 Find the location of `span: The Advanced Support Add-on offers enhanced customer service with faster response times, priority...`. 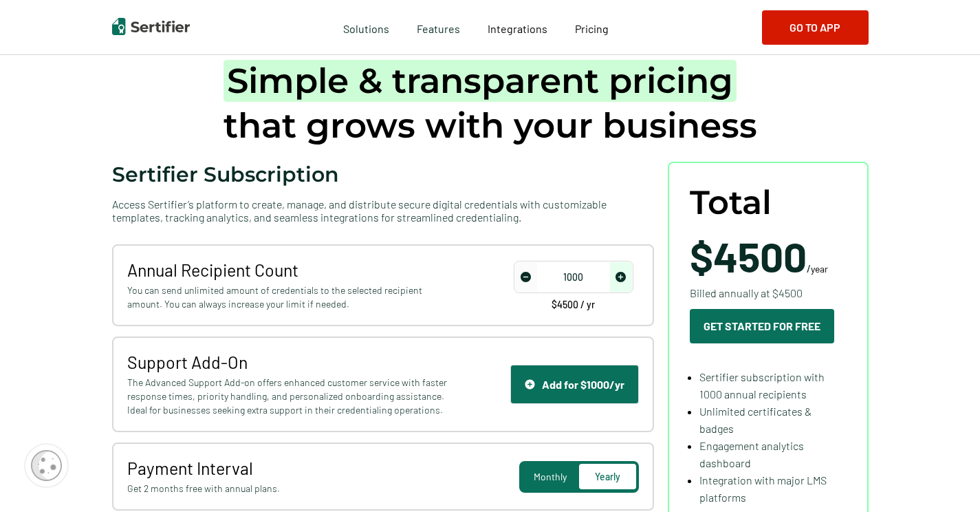

span: The Advanced Support Add-on offers enhanced customer service with faster response times, priority... is located at coordinates (289, 396).